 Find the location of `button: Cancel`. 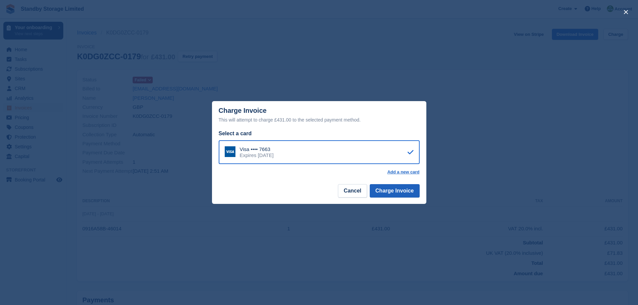

button: Cancel is located at coordinates (352, 191).